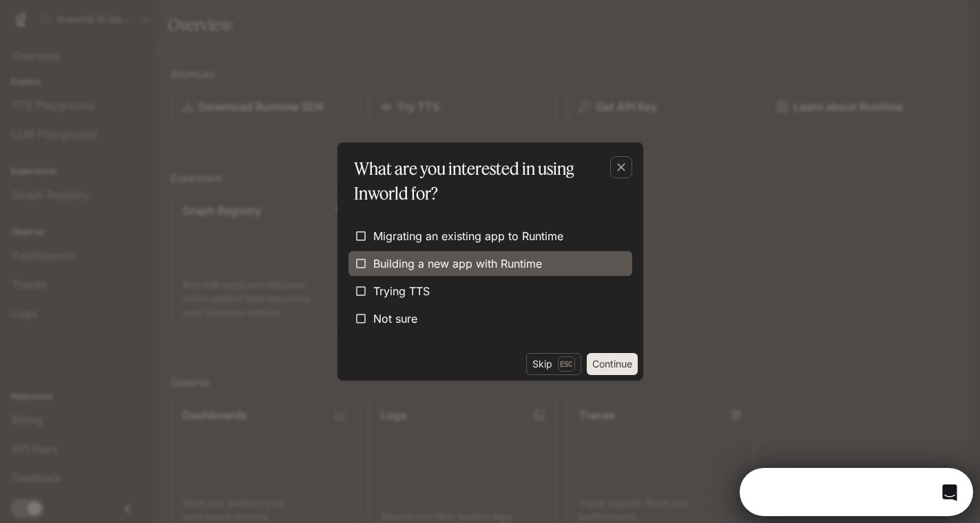 This screenshot has height=523, width=980. I want to click on span: Migrating an existing app to Runtime, so click(468, 236).